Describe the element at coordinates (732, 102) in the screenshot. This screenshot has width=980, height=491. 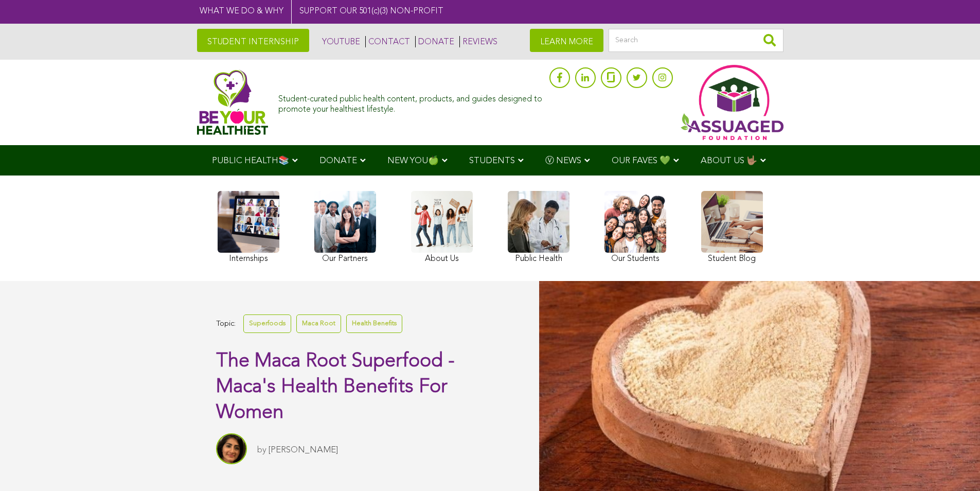
I see `img: Assuaged App` at that location.